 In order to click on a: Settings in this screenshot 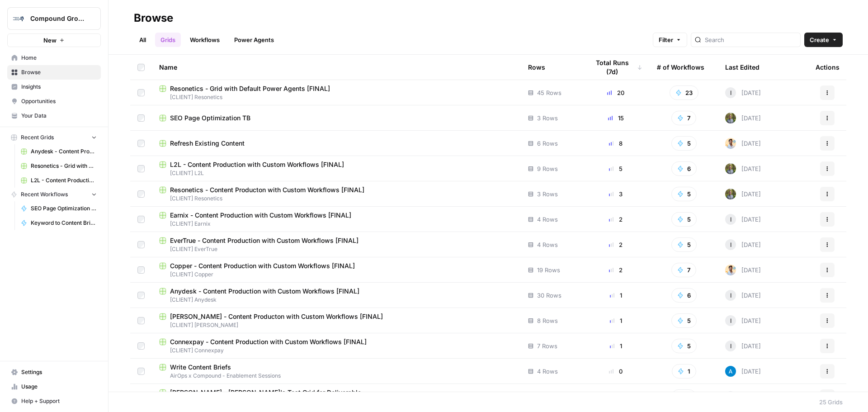, I will do `click(54, 372)`.